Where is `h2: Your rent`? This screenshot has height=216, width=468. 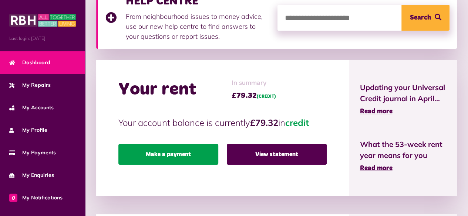
h2: Your rent is located at coordinates (157, 90).